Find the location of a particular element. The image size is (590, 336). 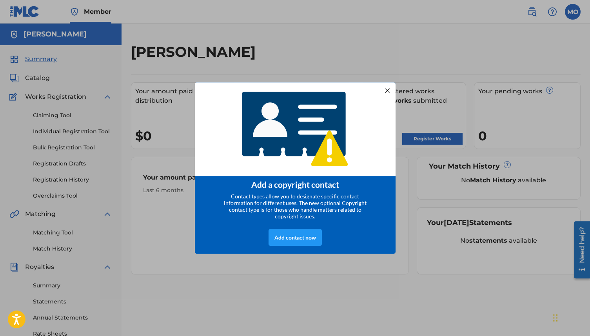

img: 4768233920565408.png is located at coordinates (295, 129).